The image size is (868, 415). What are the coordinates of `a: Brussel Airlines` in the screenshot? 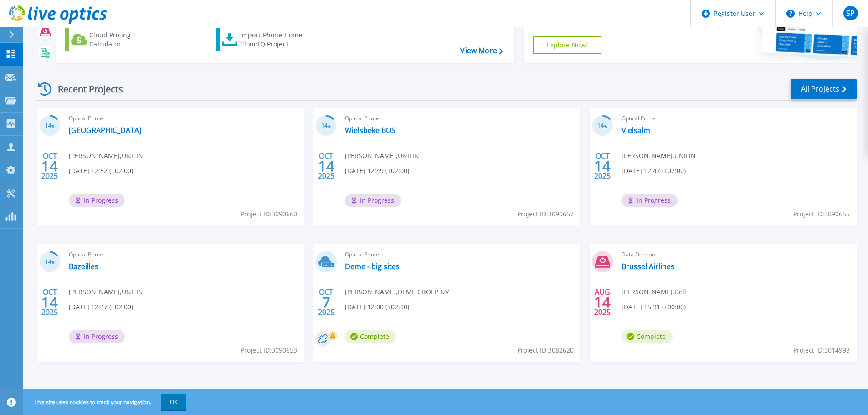 It's located at (648, 266).